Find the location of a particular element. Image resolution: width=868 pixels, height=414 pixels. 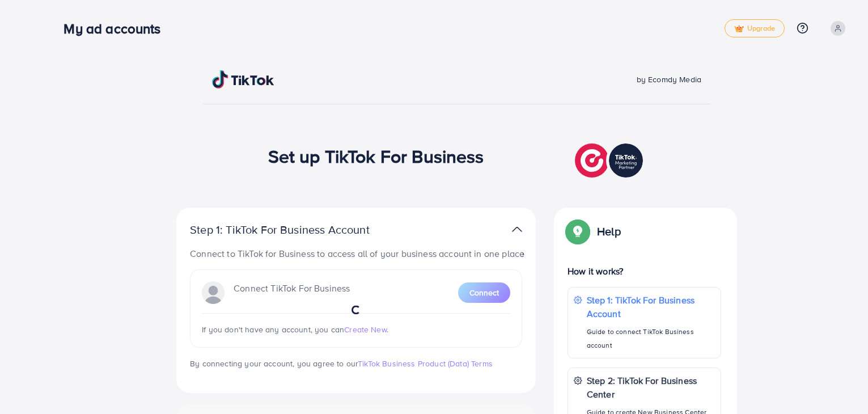

span: Upgrade is located at coordinates (755, 29).